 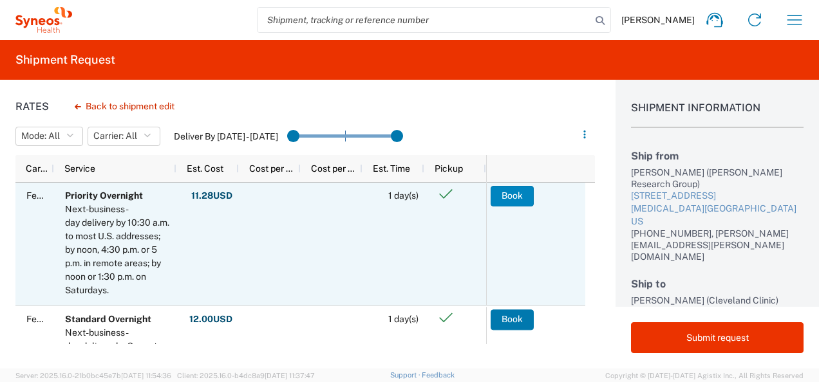 What do you see at coordinates (65, 60) in the screenshot?
I see `h2: Shipment Request` at bounding box center [65, 60].